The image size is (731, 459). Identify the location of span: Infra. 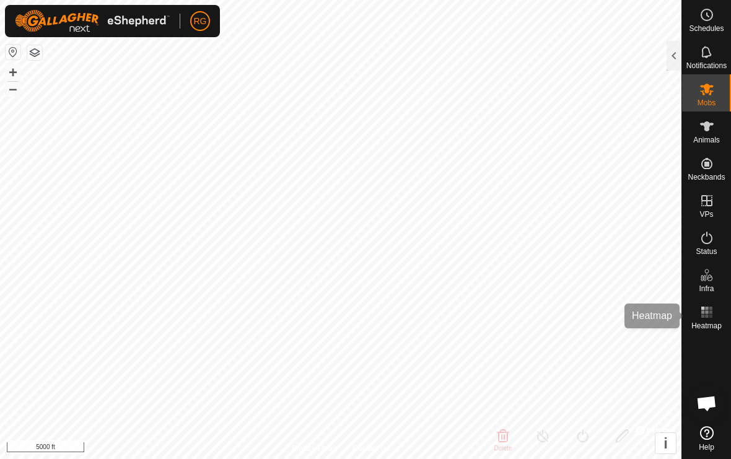
(706, 289).